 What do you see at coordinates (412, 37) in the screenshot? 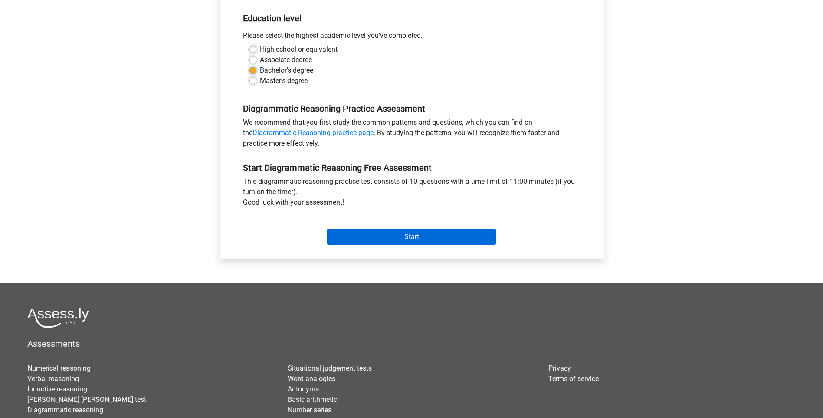
I see `div: Please select the highest academic level you’ve completed.` at bounding box center [412, 37].